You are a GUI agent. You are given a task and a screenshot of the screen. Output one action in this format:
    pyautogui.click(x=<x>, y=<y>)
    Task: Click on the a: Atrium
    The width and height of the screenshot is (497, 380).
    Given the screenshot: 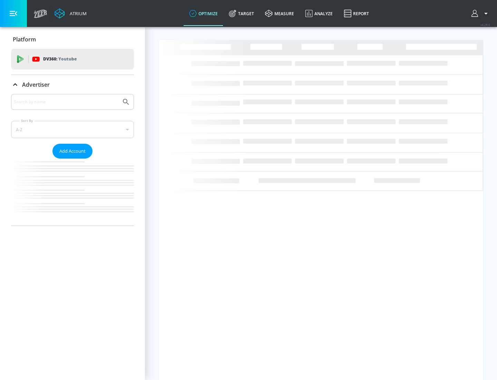 What is the action you would take?
    pyautogui.click(x=70, y=13)
    